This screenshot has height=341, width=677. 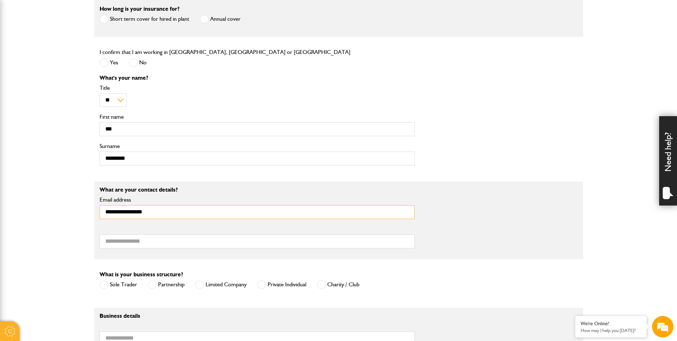 What do you see at coordinates (257, 88) in the screenshot?
I see `label: Title` at bounding box center [257, 88].